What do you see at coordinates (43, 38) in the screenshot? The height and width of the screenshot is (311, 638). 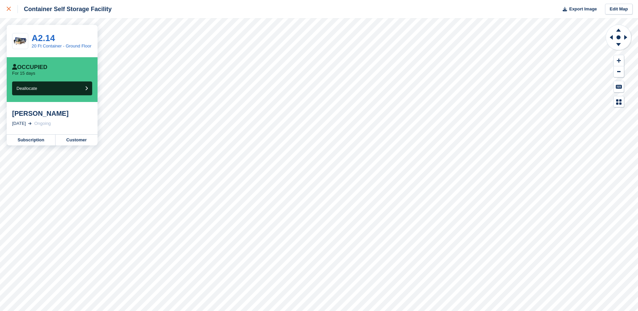 I see `a: A2.14` at bounding box center [43, 38].